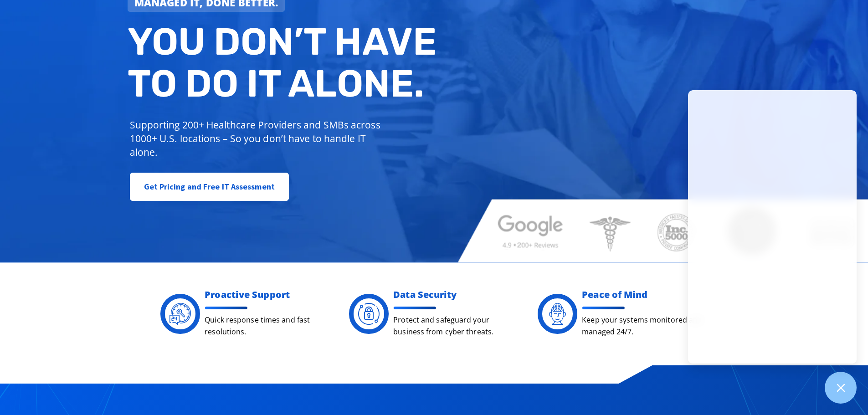 The image size is (868, 415). What do you see at coordinates (369, 314) in the screenshot?
I see `img: Digacore Security` at bounding box center [369, 314].